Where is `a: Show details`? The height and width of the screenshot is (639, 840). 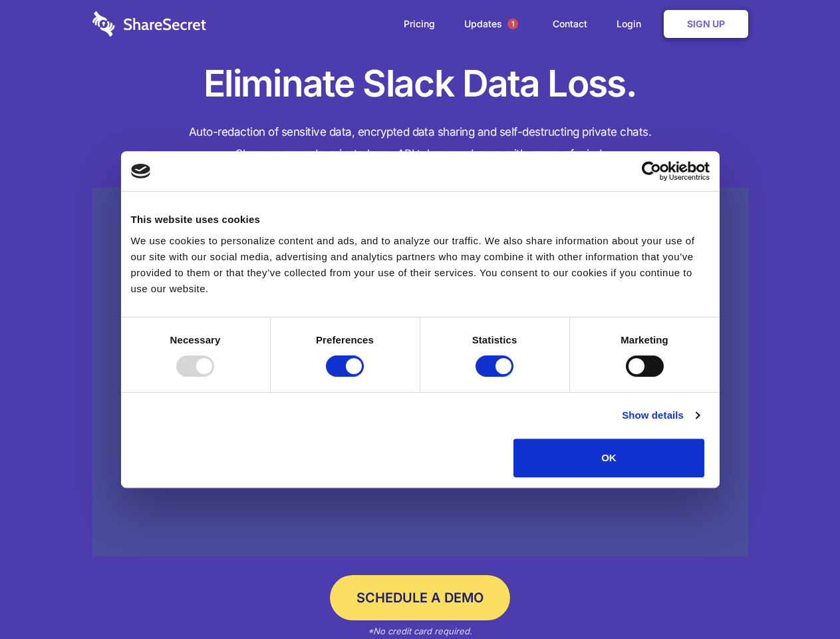
a: Show details is located at coordinates (660, 415).